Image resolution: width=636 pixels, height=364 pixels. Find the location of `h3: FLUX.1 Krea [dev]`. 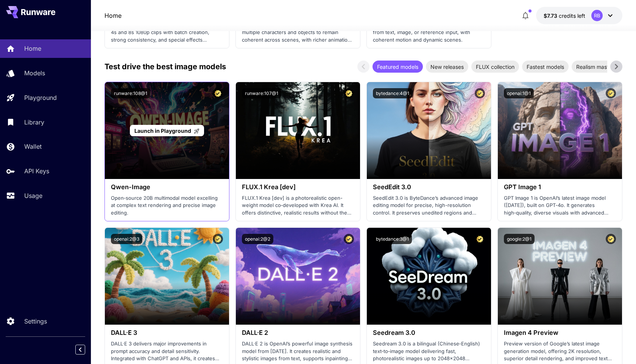

h3: FLUX.1 Krea [dev] is located at coordinates (298, 187).